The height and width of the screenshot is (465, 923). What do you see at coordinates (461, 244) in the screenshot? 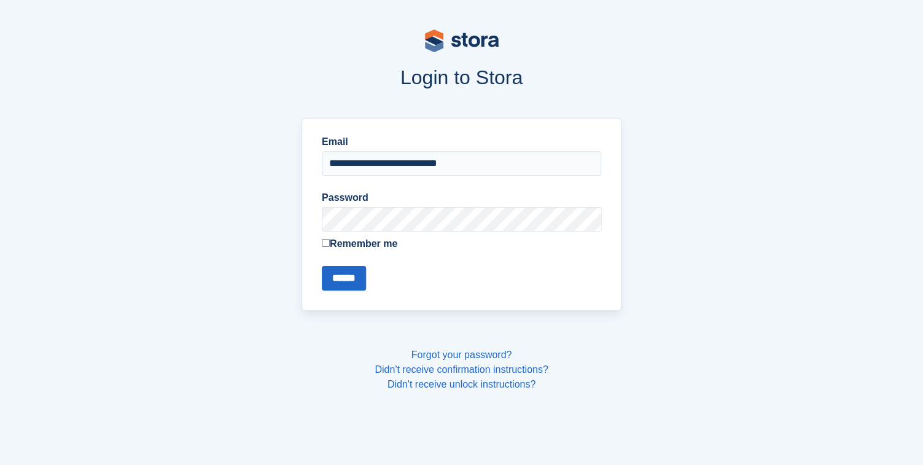
I see `label: Remember me` at bounding box center [461, 244].